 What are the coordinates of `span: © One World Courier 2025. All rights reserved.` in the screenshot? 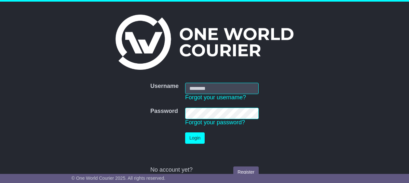 It's located at (118, 179).